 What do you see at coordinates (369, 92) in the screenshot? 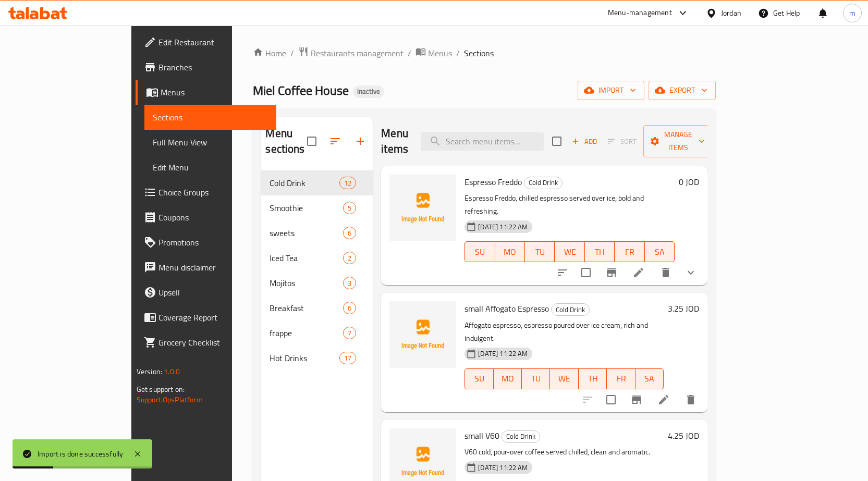
I see `span: Inactive` at bounding box center [369, 92].